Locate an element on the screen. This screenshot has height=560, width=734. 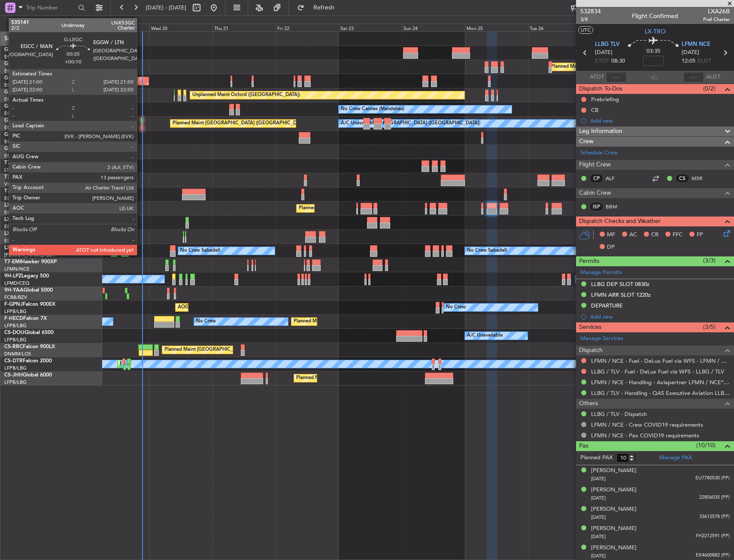
a: CS-DTRFalcon 2000 is located at coordinates (28, 361).